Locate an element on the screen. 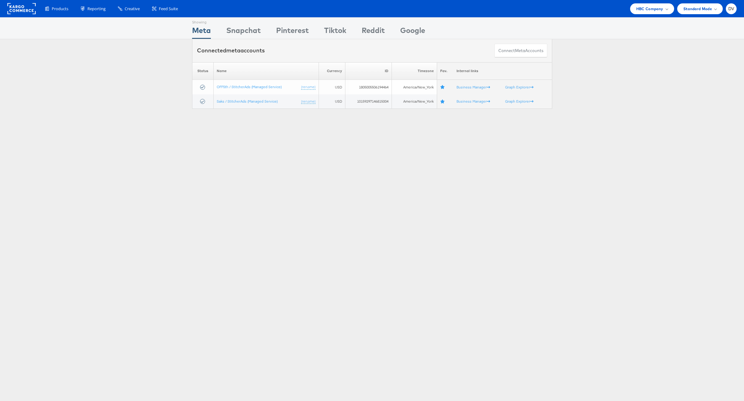 The image size is (744, 401). div: Google is located at coordinates (413, 32).